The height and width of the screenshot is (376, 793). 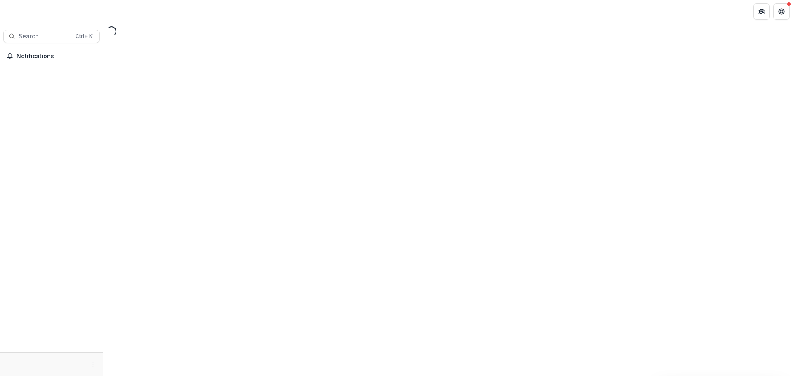 What do you see at coordinates (93, 365) in the screenshot?
I see `button: More` at bounding box center [93, 365].